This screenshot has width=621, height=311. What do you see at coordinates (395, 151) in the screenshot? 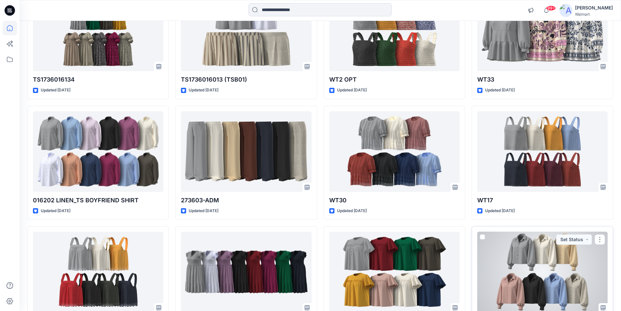
I see `a: WT30` at bounding box center [395, 151].